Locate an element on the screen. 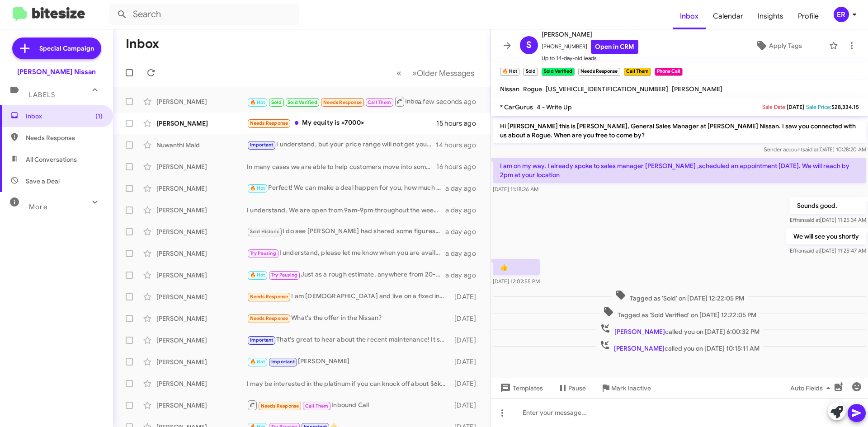 This screenshot has width=868, height=427. span: Labels is located at coordinates (42, 95).